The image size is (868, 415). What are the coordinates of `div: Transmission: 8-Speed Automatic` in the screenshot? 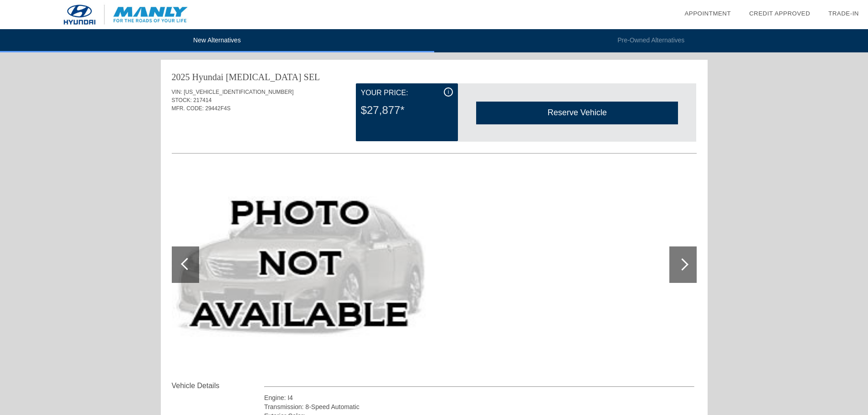 It's located at (479, 407).